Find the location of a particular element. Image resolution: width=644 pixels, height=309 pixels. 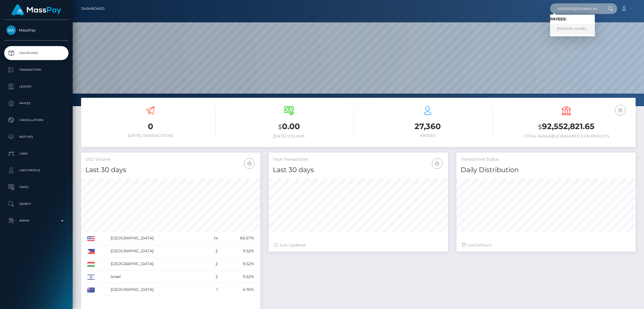

div: Last hours is located at coordinates (546, 245).